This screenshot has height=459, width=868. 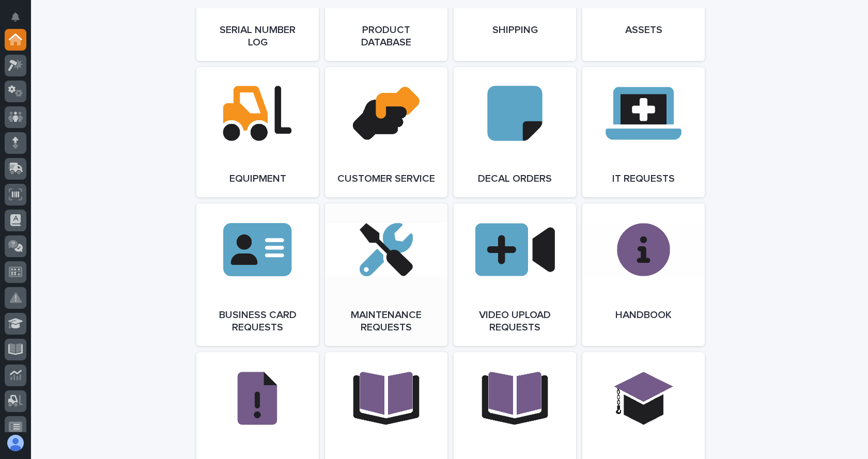 I want to click on div: Notifications, so click(x=20, y=21).